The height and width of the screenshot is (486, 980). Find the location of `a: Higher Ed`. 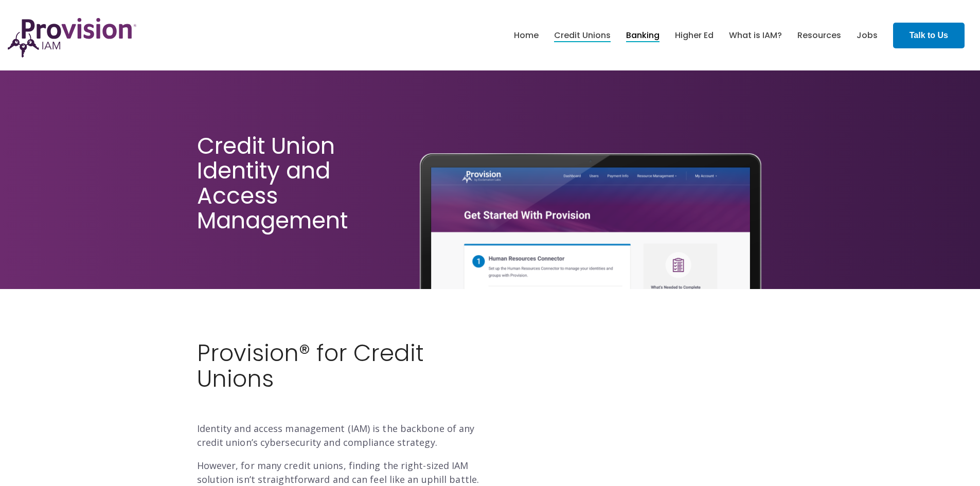

a: Higher Ed is located at coordinates (694, 36).